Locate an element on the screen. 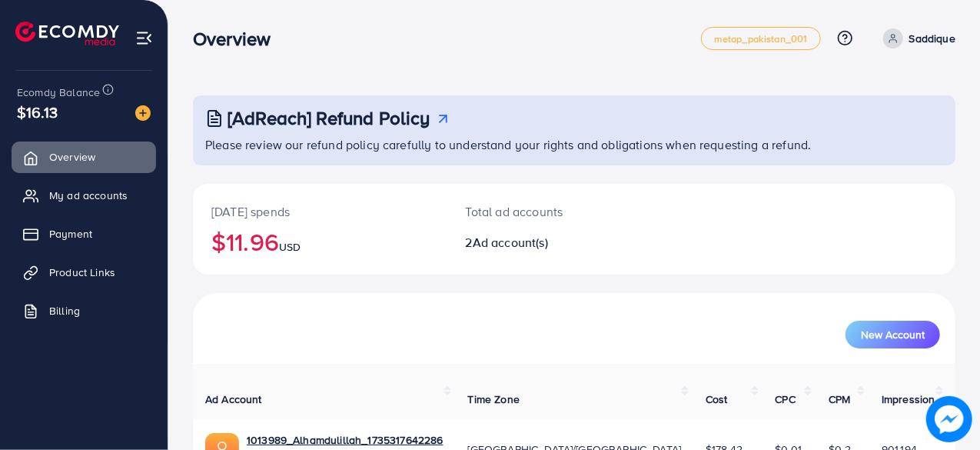  span: Overview is located at coordinates (72, 156).